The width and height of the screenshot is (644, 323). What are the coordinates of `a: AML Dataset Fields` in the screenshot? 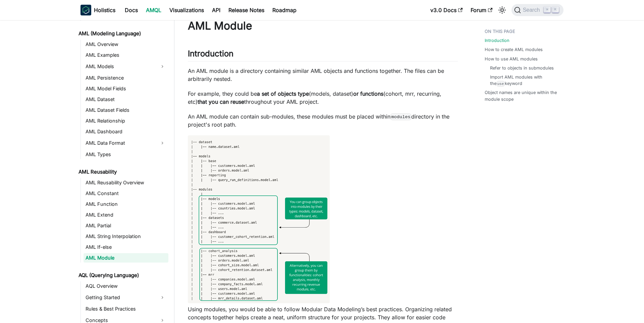 It's located at (126, 110).